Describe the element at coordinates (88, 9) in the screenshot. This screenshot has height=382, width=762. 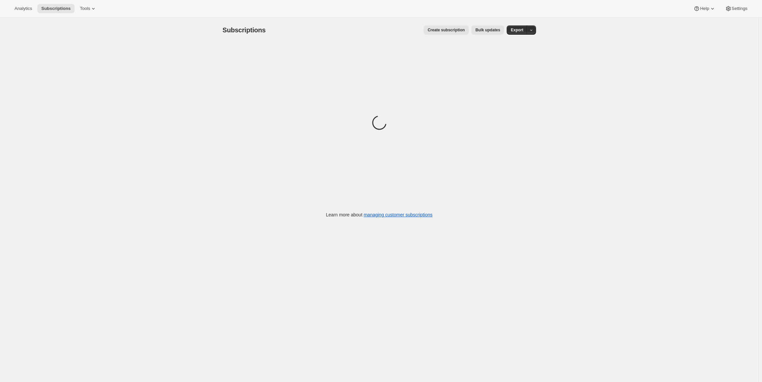
I see `button: Tools` at that location.